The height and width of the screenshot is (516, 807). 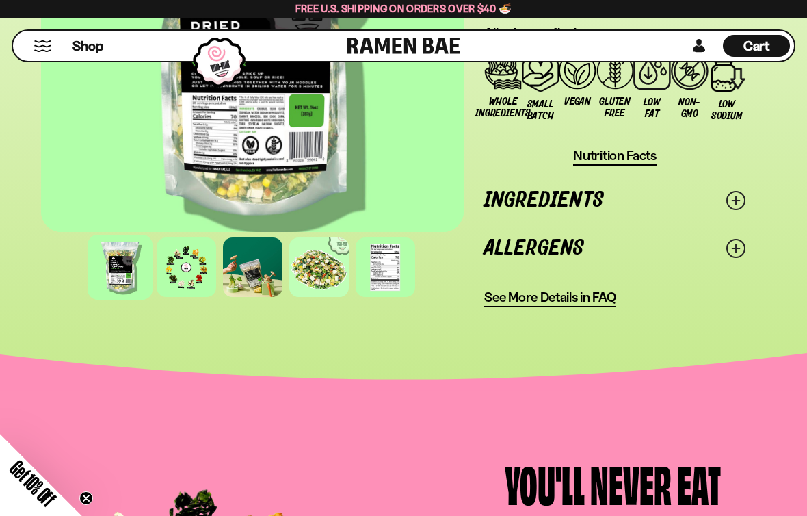 What do you see at coordinates (615, 156) in the screenshot?
I see `button: Nutrition Facts` at bounding box center [615, 156].